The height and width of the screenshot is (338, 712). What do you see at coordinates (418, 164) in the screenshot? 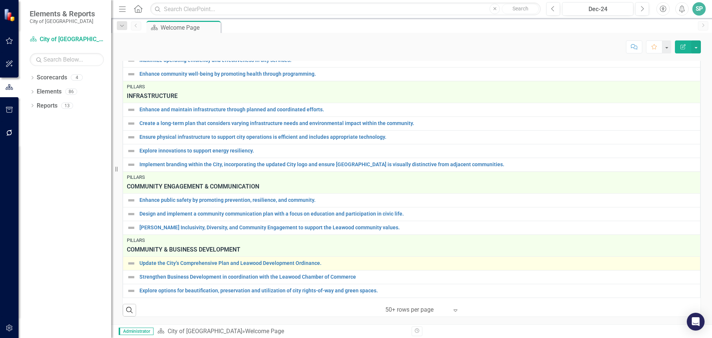
I see `a: Implement branding within the City, incorporating the updated City logo and ensure [GEOGRAPHIC_DA...` at bounding box center [418, 164].